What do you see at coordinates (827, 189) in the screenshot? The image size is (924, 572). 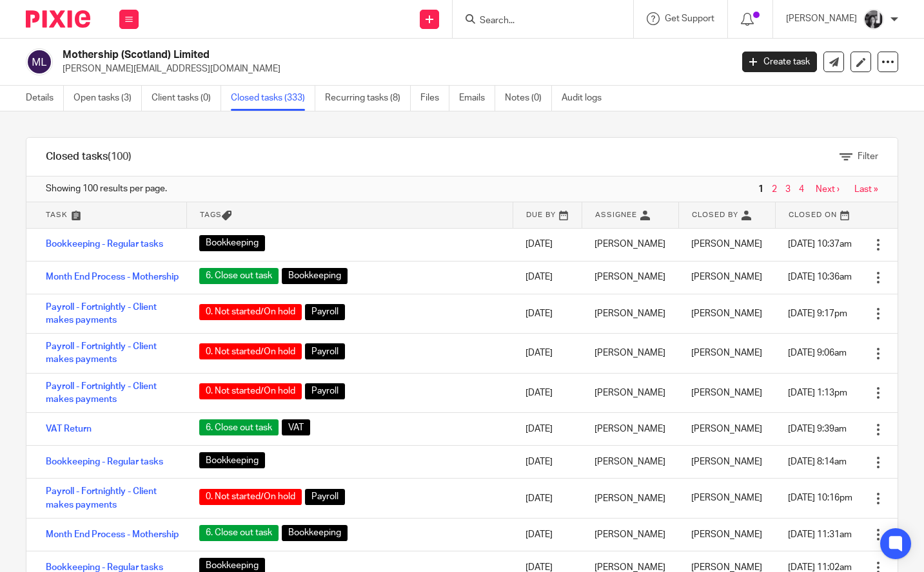 I see `a: Next ›` at bounding box center [827, 189].